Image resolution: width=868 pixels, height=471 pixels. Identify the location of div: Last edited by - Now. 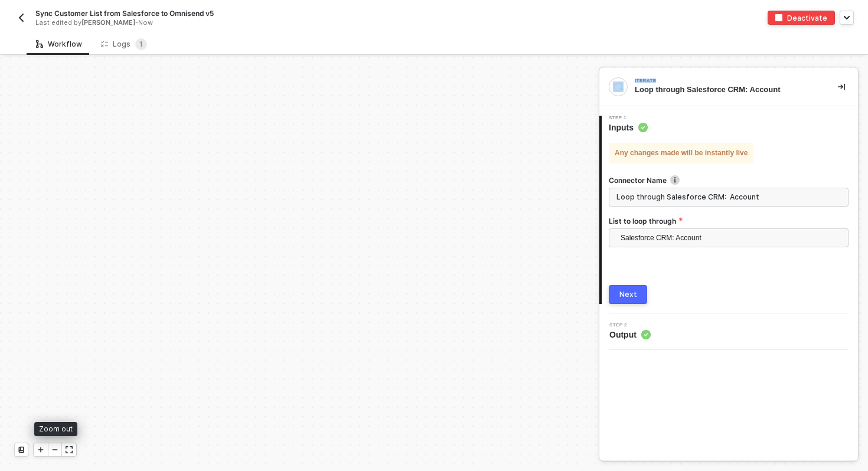
(221, 22).